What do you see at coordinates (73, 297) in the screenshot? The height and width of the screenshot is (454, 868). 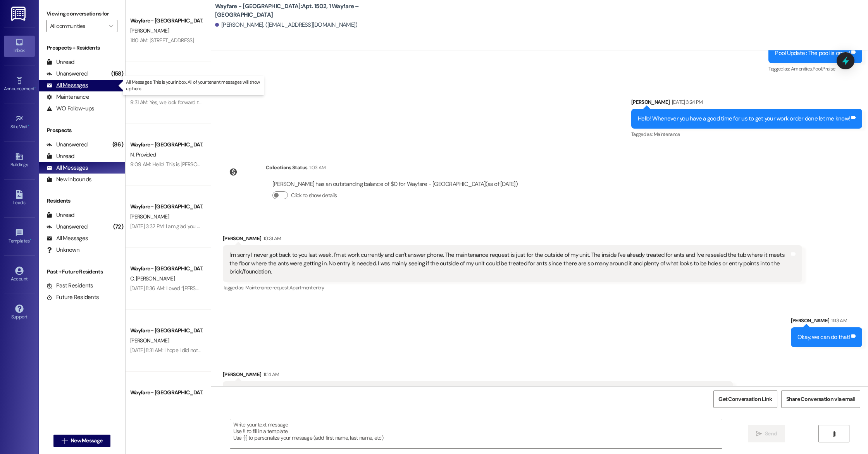 I see `div: Future Residents` at bounding box center [73, 297].